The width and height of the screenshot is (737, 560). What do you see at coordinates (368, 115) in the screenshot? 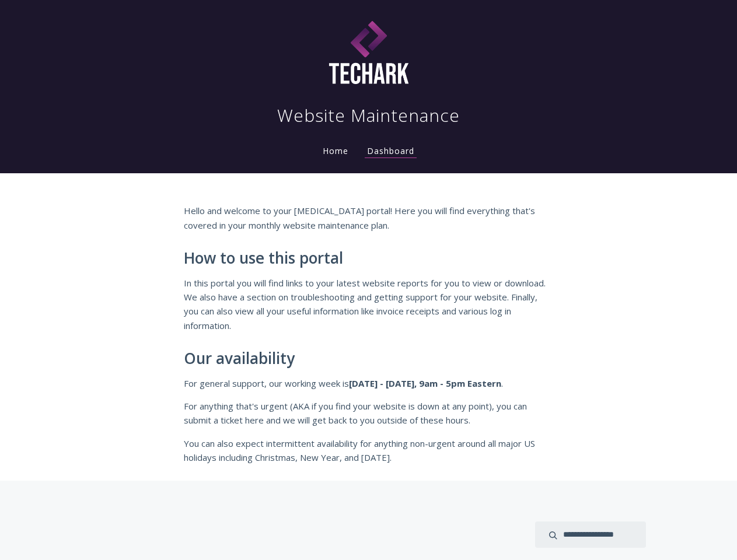
I see `h1: Website Maintenance` at bounding box center [368, 115].